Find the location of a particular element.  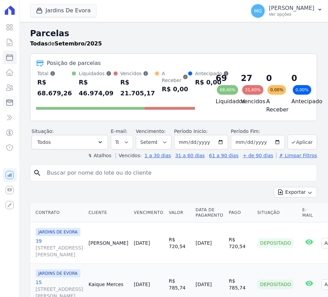

div: R$ 68.679,26 is located at coordinates (54, 88).